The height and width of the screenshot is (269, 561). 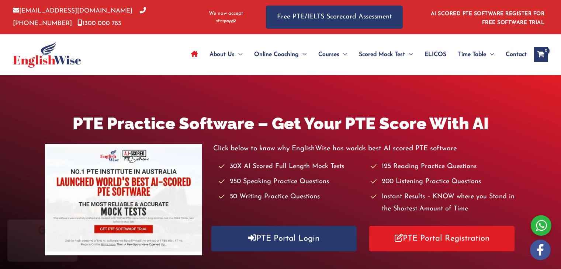 What do you see at coordinates (516, 55) in the screenshot?
I see `span: Contact` at bounding box center [516, 55].